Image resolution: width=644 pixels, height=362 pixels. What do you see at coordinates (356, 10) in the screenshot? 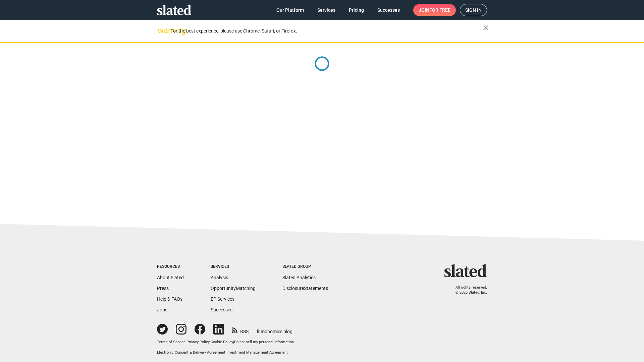
I see `a: Pricing` at bounding box center [356, 10].